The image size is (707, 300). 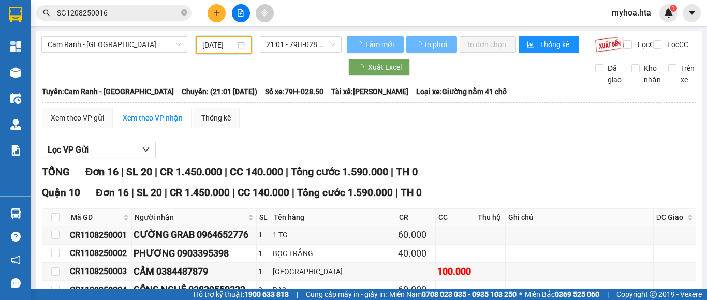 What do you see at coordinates (77, 118) in the screenshot?
I see `div: Xem theo VP gửi` at bounding box center [77, 118].